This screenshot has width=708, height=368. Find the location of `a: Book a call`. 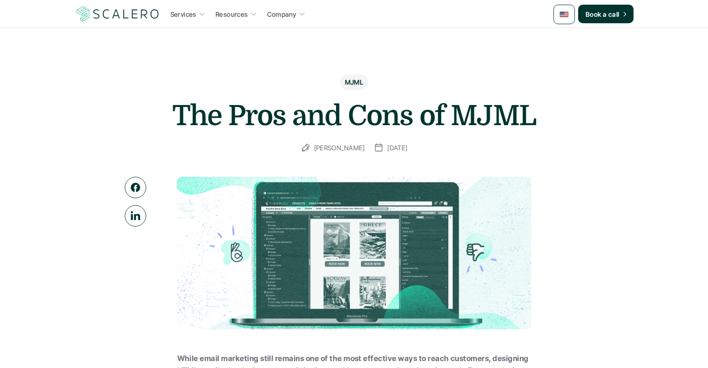

a: Book a call is located at coordinates (606, 14).